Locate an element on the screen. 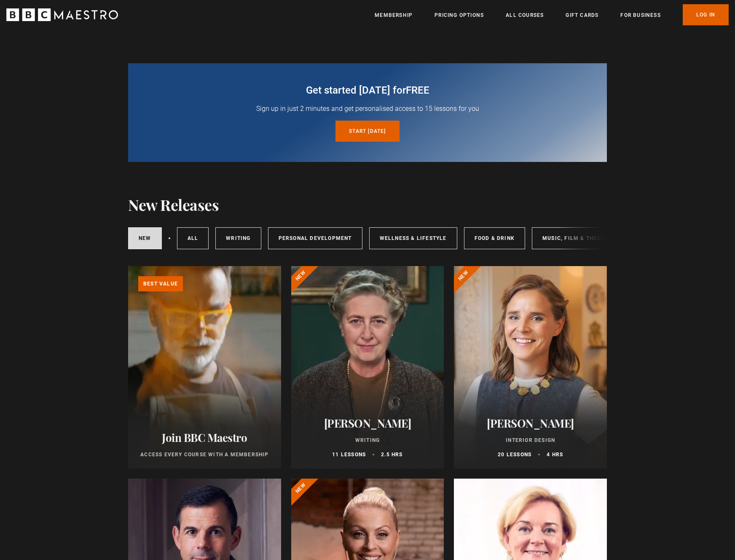  a: Food & Drink is located at coordinates (495, 238).